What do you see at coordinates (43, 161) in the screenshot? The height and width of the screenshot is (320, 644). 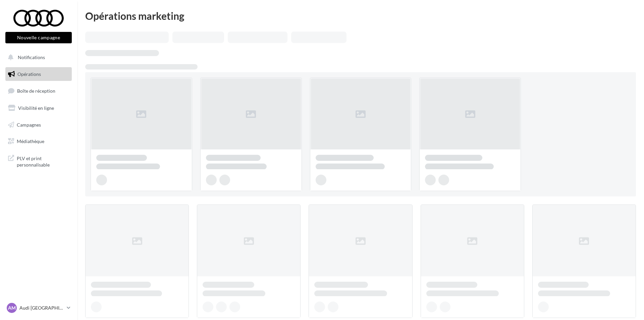 I see `span: PLV et print personnalisable` at bounding box center [43, 161].